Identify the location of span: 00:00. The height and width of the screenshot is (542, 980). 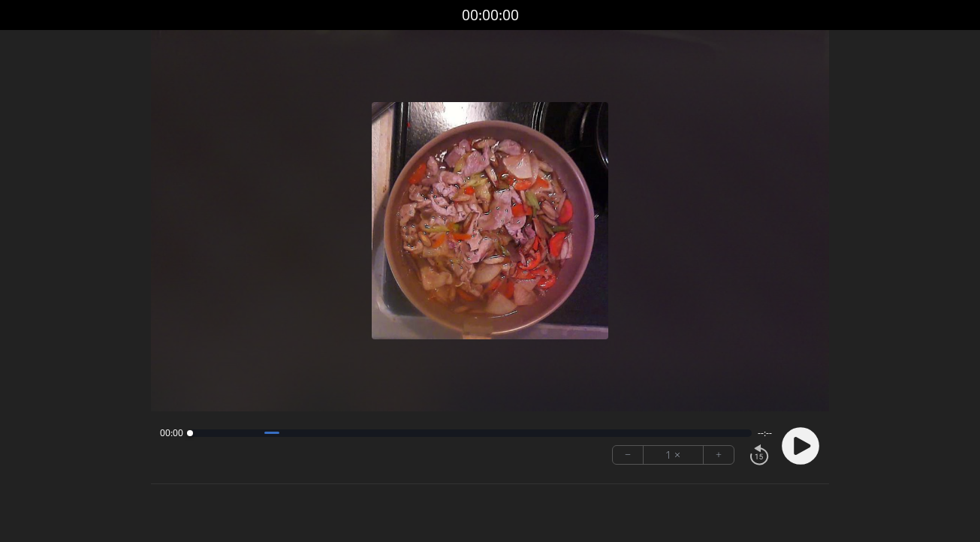
(171, 433).